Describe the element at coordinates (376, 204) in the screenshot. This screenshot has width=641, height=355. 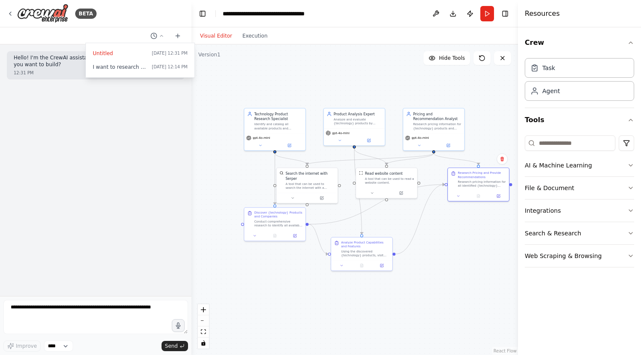
I see `g: Edge from e92876f8-660a-437f-9842-23cd5b6b6e32 to d8cc4f7d-68af-4a66-ab67-2f83a6789572` at that location.